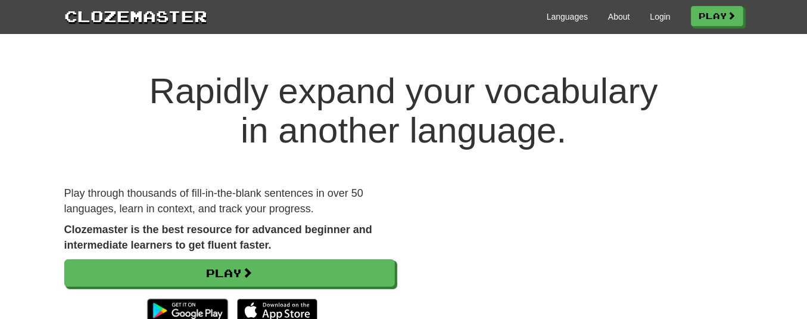  Describe the element at coordinates (229, 201) in the screenshot. I see `p: Play through thousands of fill-in-the-blank sentences in over 50 languages, learn in context, and...` at that location.